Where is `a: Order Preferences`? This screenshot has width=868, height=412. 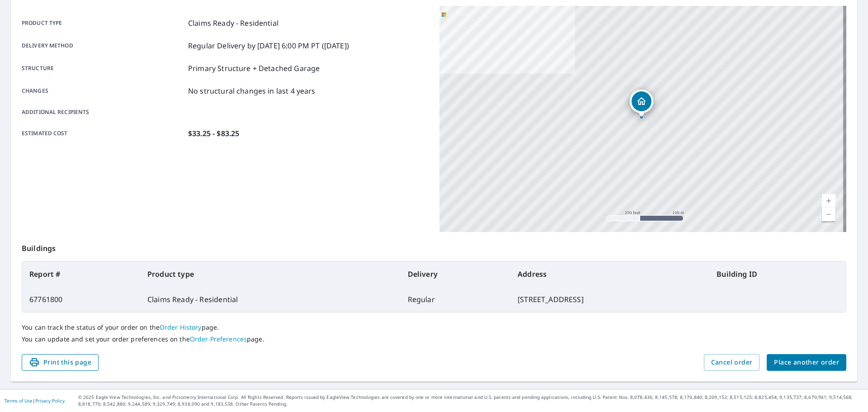
a: Order Preferences is located at coordinates (218, 338).